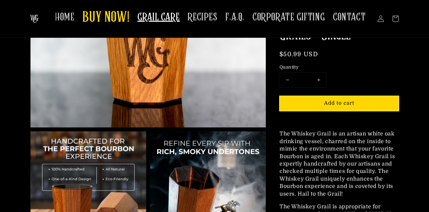 The height and width of the screenshot is (212, 429). What do you see at coordinates (288, 17) in the screenshot?
I see `a: CORPORATE GIFTING` at bounding box center [288, 17].